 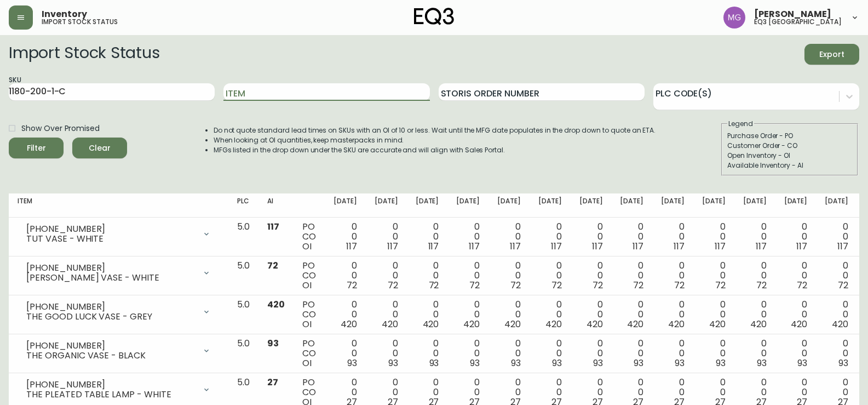 I want to click on button: Clear, so click(x=100, y=148).